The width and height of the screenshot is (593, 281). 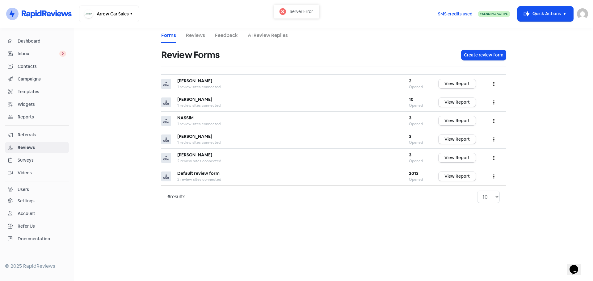 What do you see at coordinates (42, 79) in the screenshot?
I see `span: Campaigns` at bounding box center [42, 79].